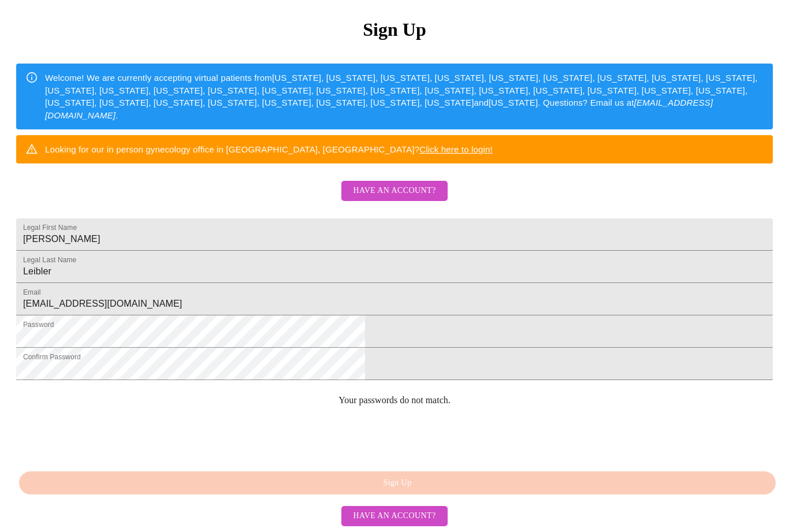 Image resolution: width=789 pixels, height=532 pixels. I want to click on a: Click here to login!, so click(456, 149).